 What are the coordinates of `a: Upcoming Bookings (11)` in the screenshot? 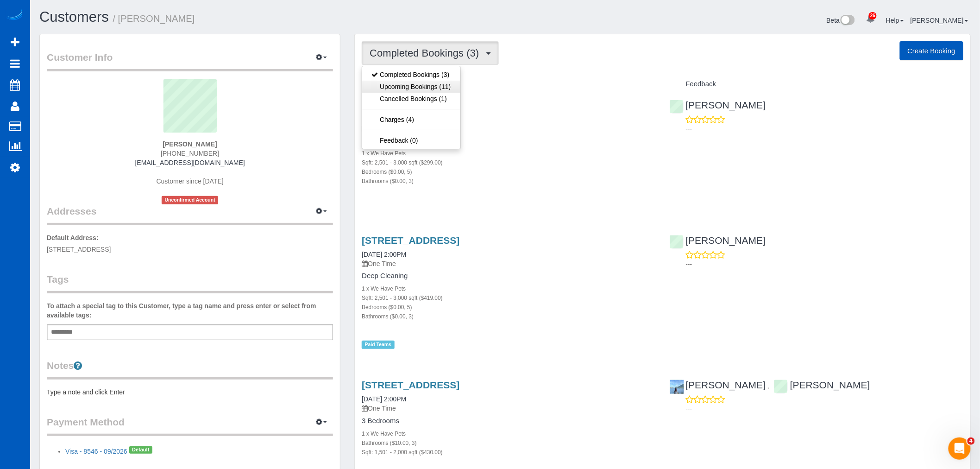 It's located at (411, 87).